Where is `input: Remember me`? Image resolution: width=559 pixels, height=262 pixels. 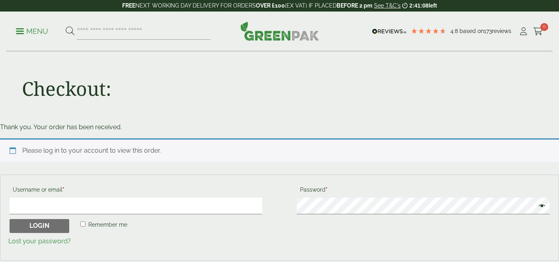 input: Remember me is located at coordinates (83, 224).